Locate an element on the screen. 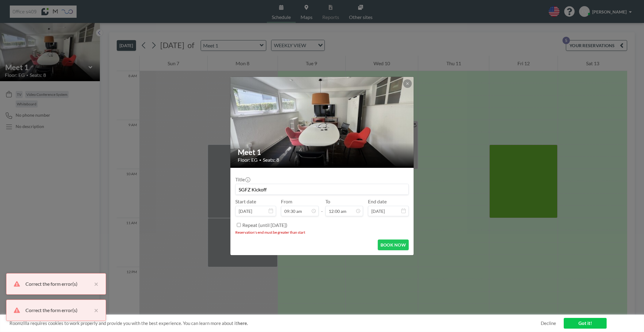  img: 537.jpg is located at coordinates (322, 122).